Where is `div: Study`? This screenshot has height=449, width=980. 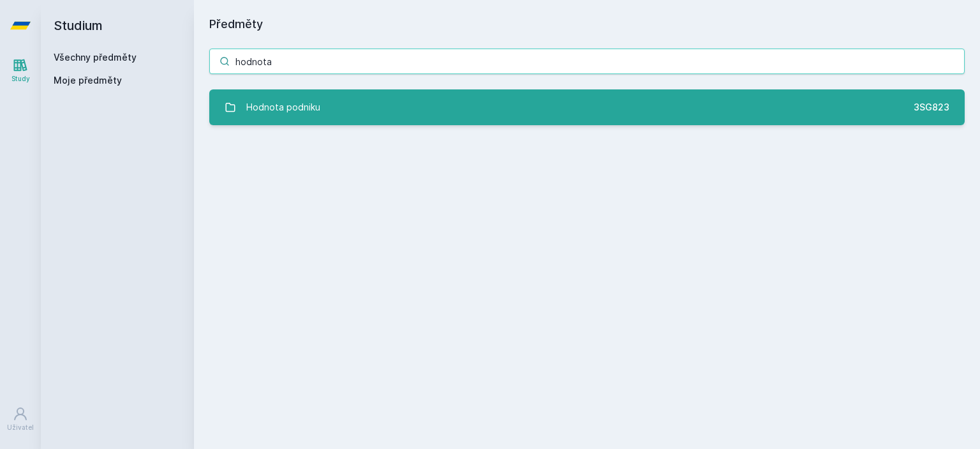 div: Study is located at coordinates (20, 78).